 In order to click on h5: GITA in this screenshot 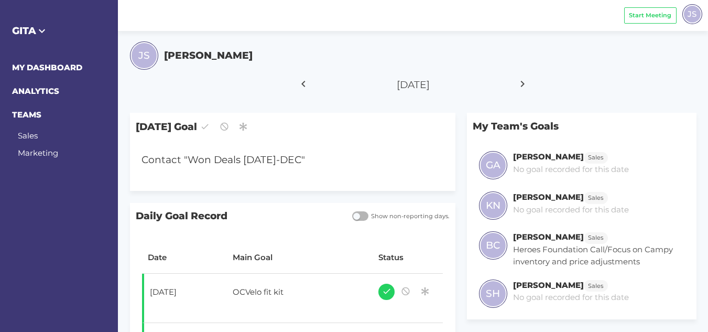, I will do `click(59, 31)`.